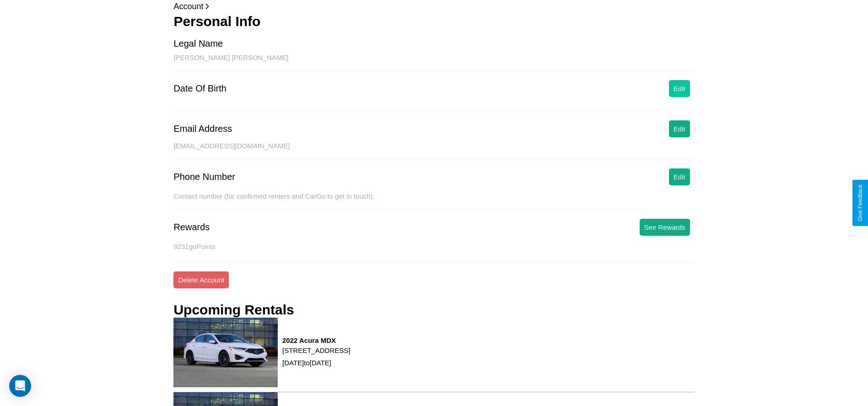 The image size is (868, 406). I want to click on div: Contact number (for confirmed renters and CarGo to get in touch)., so click(434, 201).